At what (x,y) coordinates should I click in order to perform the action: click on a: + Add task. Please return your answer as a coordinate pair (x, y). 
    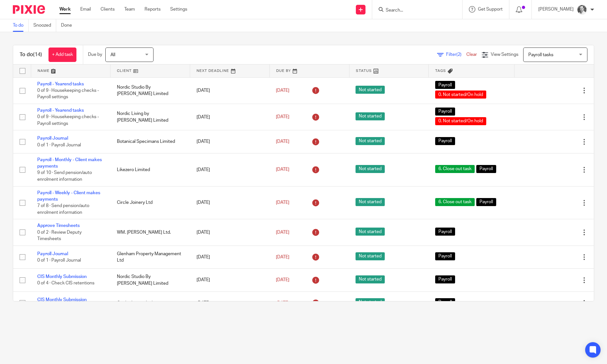
    Looking at the image, I should click on (62, 54).